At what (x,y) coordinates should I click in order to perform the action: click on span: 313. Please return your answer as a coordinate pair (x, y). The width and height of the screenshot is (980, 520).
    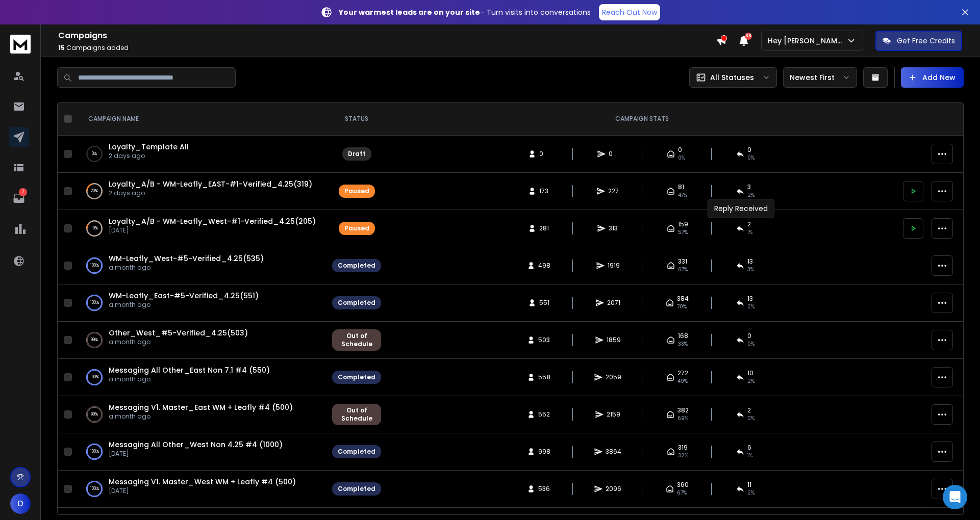
    Looking at the image, I should click on (614, 228).